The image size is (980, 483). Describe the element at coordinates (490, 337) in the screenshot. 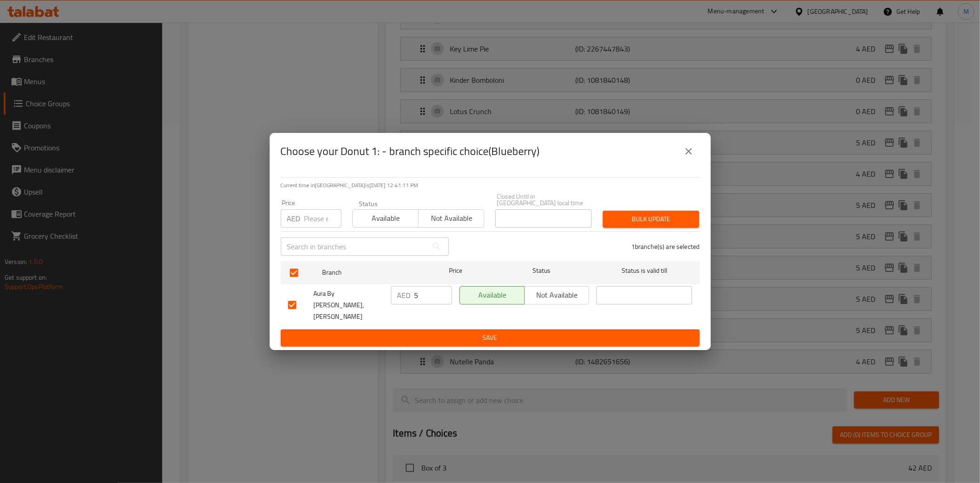

I see `button: Save` at that location.